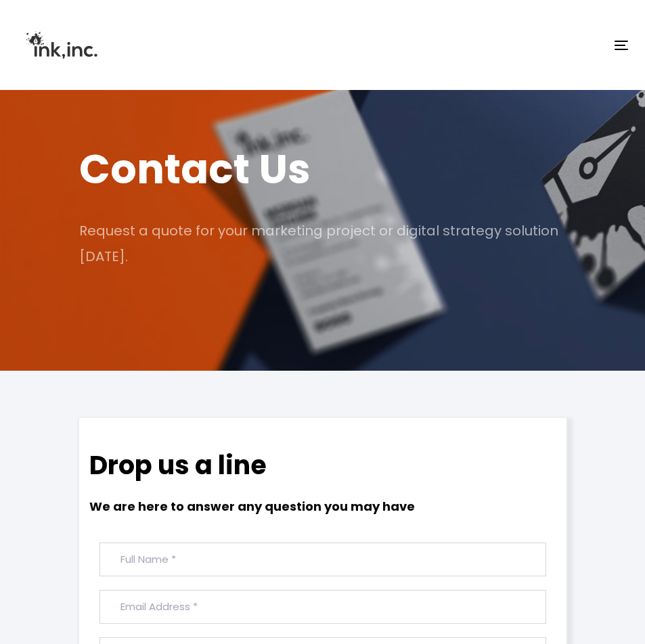 The width and height of the screenshot is (645, 644). Describe the element at coordinates (323, 465) in the screenshot. I see `h2: Drop us a line` at that location.